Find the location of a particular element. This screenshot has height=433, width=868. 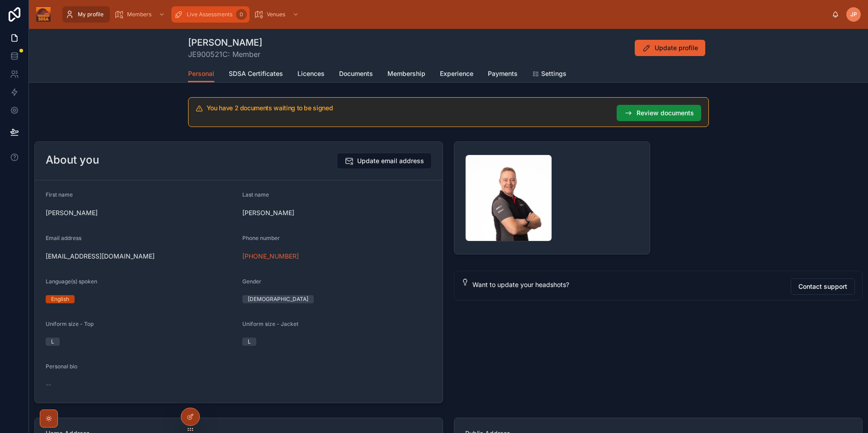

a: SDSA Certificates is located at coordinates (256, 75).